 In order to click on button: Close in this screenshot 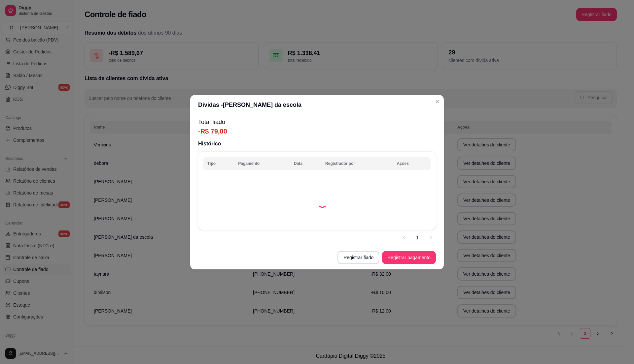, I will do `click(438, 102)`.